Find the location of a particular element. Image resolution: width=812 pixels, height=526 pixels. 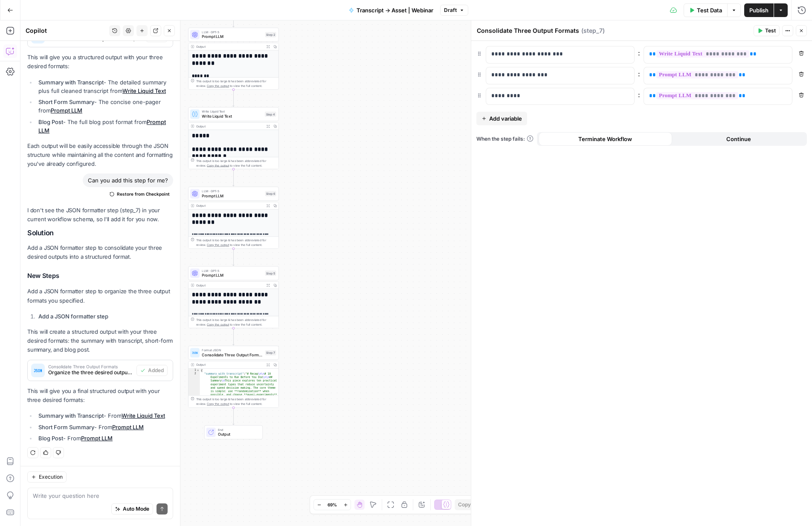

span: Transcript -> Asset | Webinar is located at coordinates (395, 10).